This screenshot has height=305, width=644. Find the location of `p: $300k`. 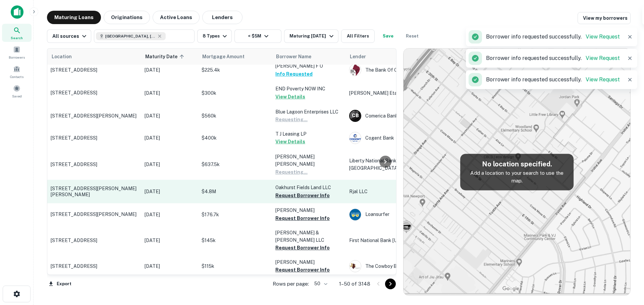

p: $300k is located at coordinates (235, 93).